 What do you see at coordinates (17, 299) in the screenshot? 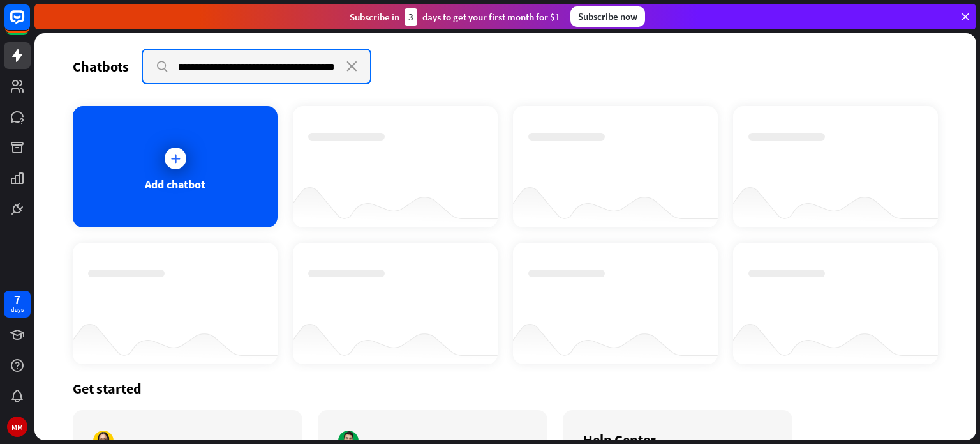
I see `div: 7` at bounding box center [17, 299].